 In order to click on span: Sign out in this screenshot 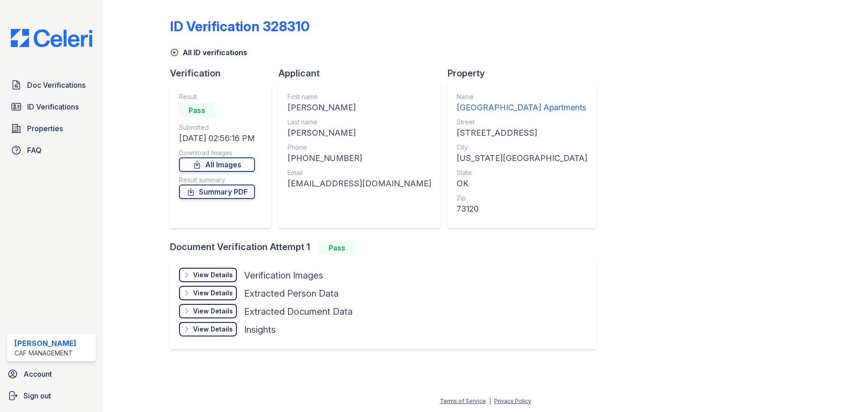, I will do `click(37, 396)`.